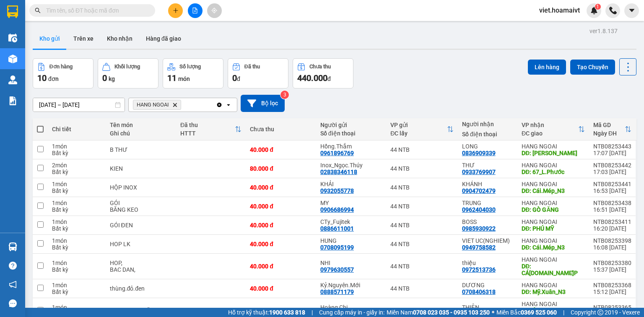  Describe the element at coordinates (631, 10) in the screenshot. I see `button: caret-down` at that location.